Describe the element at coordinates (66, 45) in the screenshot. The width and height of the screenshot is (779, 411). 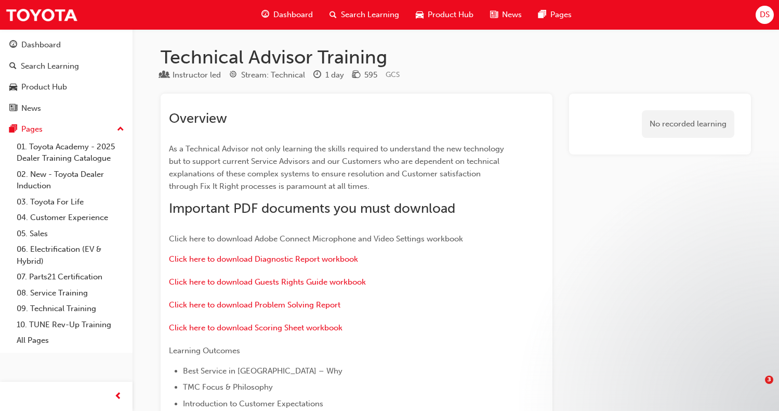
I see `a: Dashboard` at that location.